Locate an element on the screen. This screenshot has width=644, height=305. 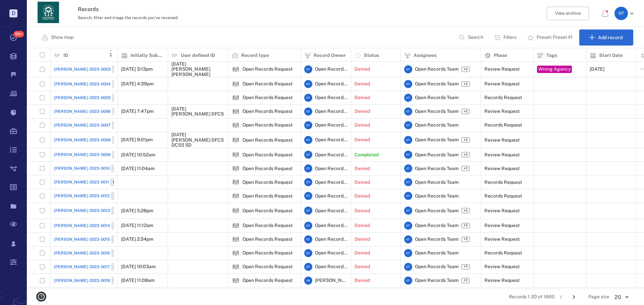
div: 20 is located at coordinates (621, 297).